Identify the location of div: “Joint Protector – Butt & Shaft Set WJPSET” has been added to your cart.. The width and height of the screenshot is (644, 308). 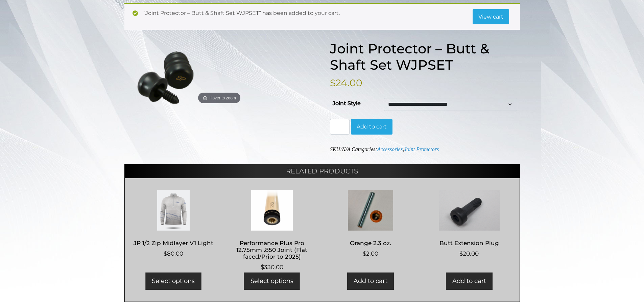
(322, 16).